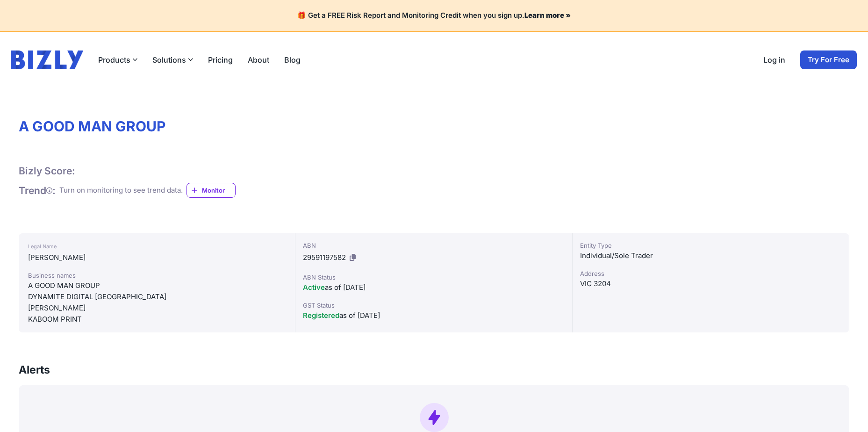 The width and height of the screenshot is (868, 432). What do you see at coordinates (219, 190) in the screenshot?
I see `span: Monitor` at bounding box center [219, 190].